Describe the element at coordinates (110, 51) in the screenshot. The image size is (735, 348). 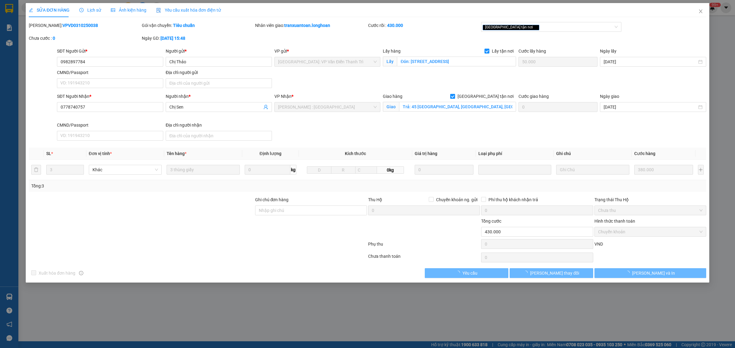
I see `div: SĐT Người Gửi` at that location.